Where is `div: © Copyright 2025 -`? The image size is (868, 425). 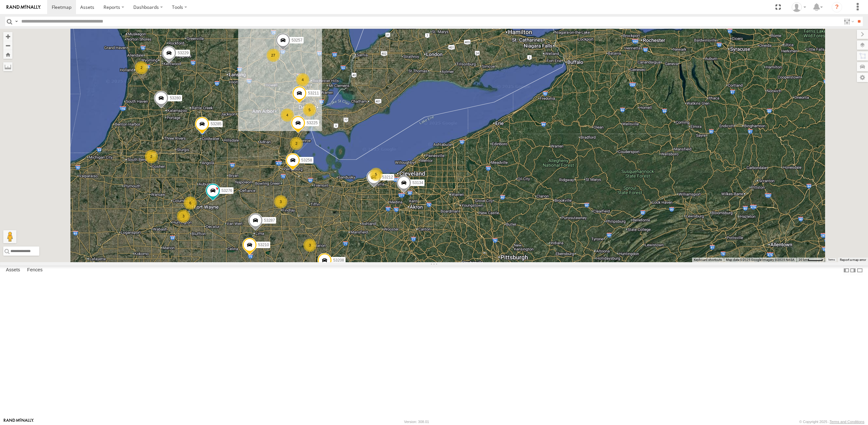
div: © Copyright 2025 - is located at coordinates (831, 422).